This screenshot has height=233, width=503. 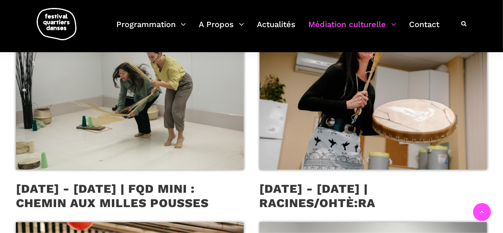 What do you see at coordinates (276, 29) in the screenshot?
I see `a: Actualités` at bounding box center [276, 29].